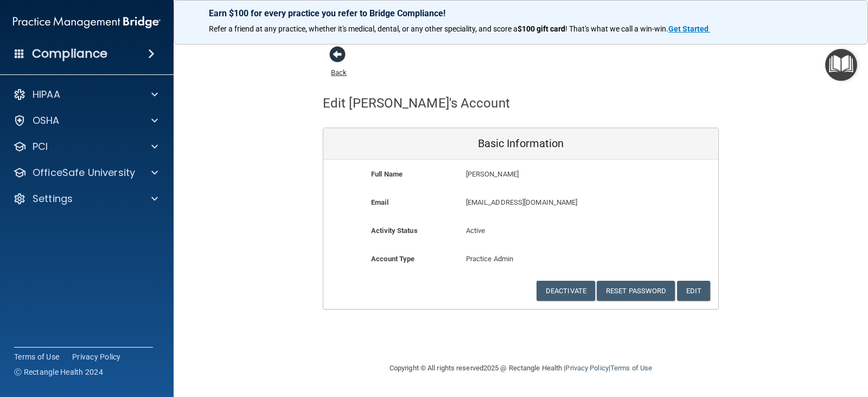 This screenshot has height=397, width=868. What do you see at coordinates (53, 199) in the screenshot?
I see `p: Settings` at bounding box center [53, 199].